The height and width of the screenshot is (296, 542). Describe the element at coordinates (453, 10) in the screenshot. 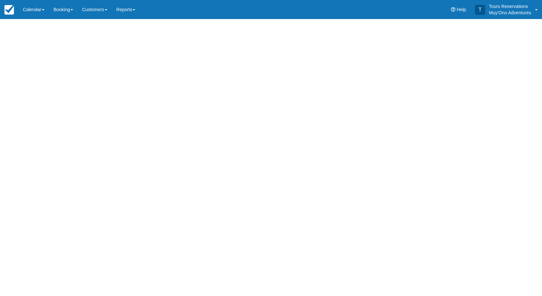

I see `i: Help` at that location.